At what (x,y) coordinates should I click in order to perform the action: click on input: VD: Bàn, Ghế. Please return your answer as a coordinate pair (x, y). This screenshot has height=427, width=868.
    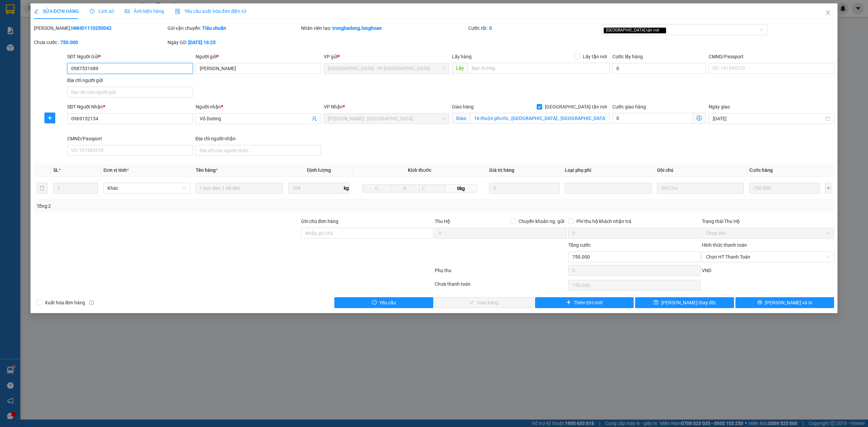
    Looking at the image, I should click on (239, 188).